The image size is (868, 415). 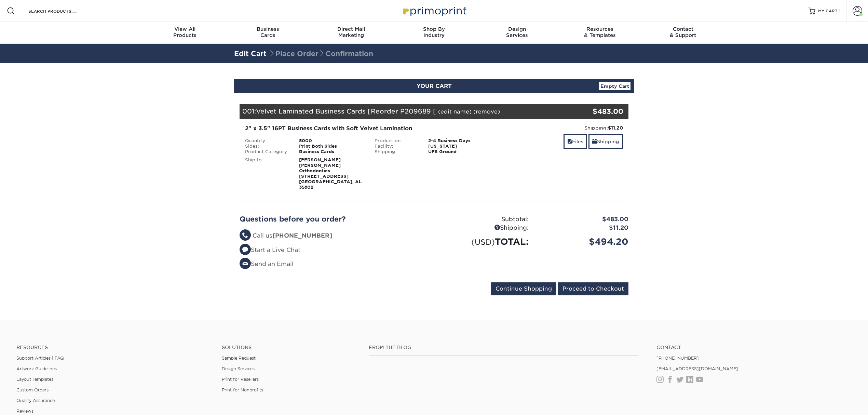 I want to click on a: (remove), so click(x=487, y=111).